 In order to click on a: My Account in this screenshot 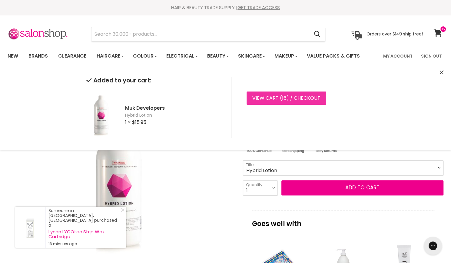, I will do `click(398, 56)`.